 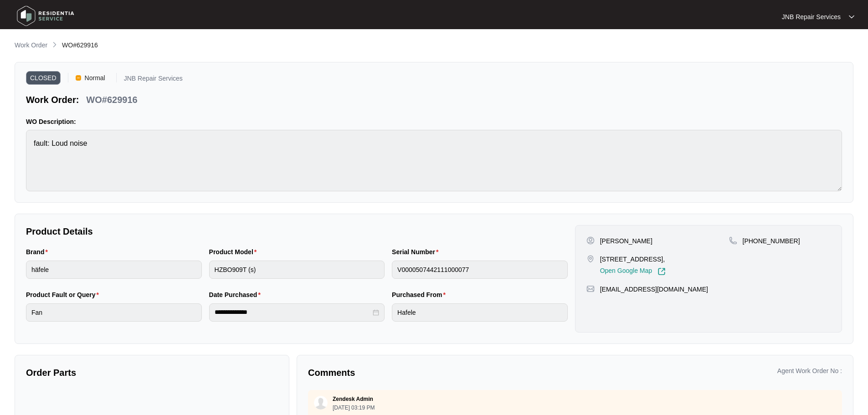 I want to click on label: Product Model, so click(x=235, y=252).